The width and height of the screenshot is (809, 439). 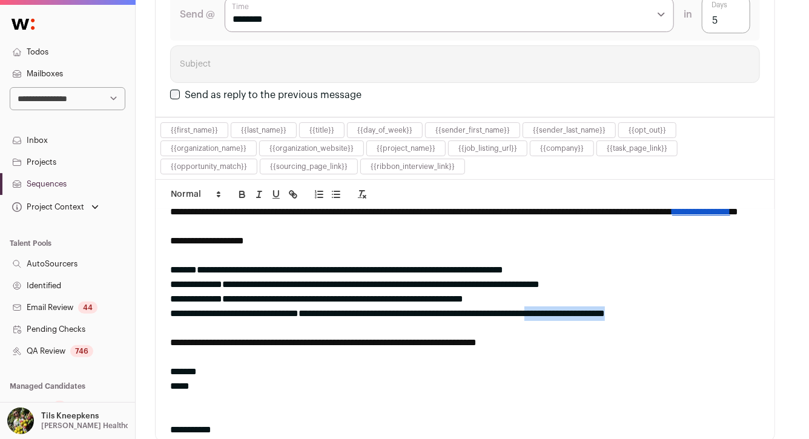 I want to click on button: {{title}}, so click(x=321, y=130).